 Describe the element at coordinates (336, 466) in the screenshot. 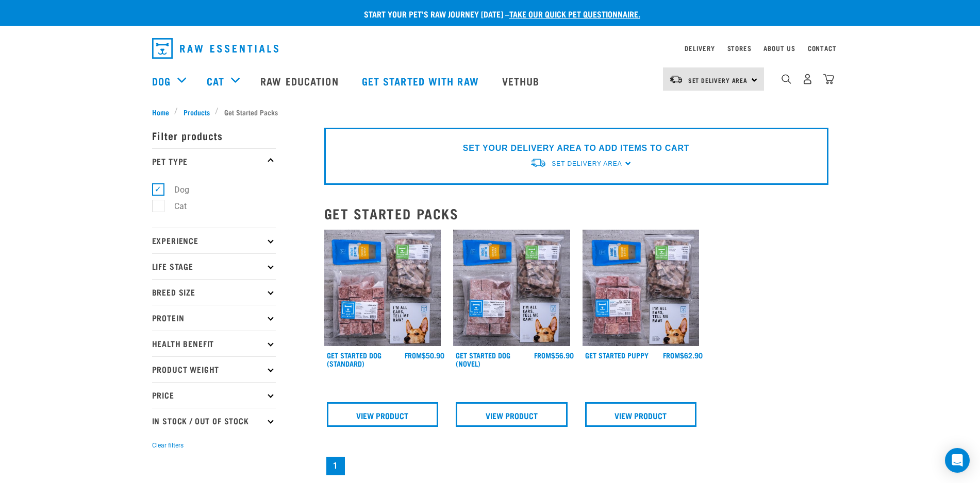

I see `a: Page 1` at that location.